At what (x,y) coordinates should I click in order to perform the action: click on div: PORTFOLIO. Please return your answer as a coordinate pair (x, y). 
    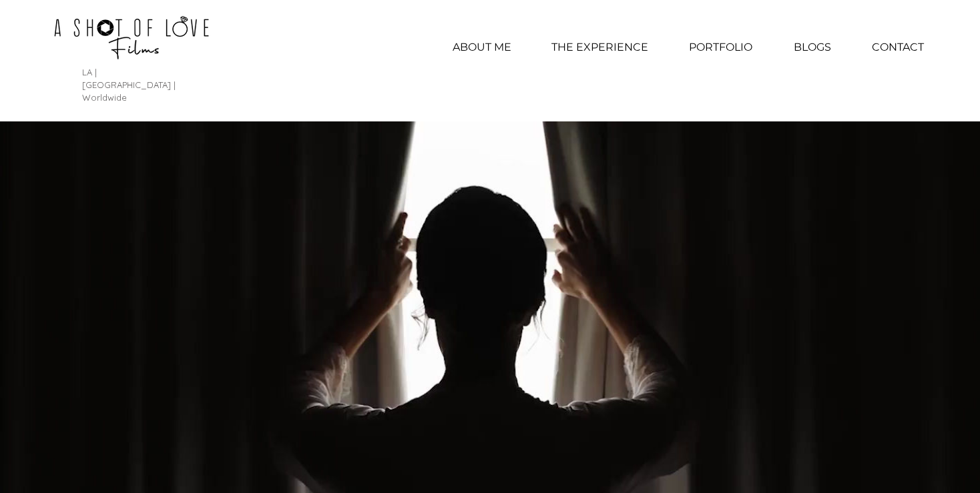
    Looking at the image, I should click on (721, 47).